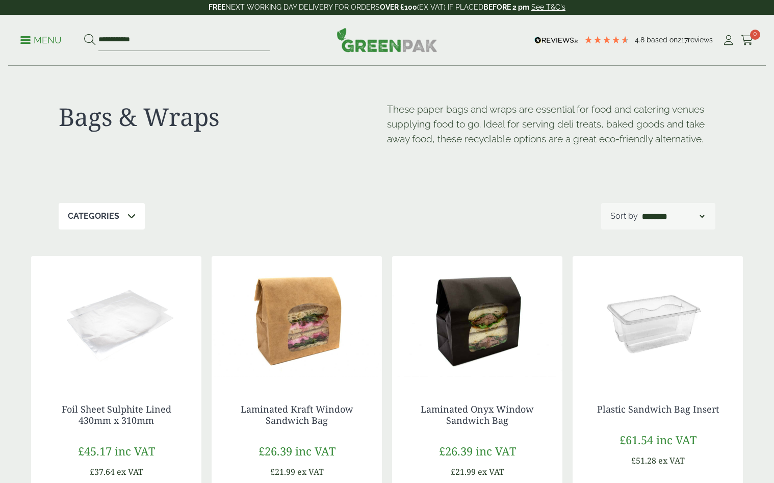  I want to click on span: Based on, so click(662, 40).